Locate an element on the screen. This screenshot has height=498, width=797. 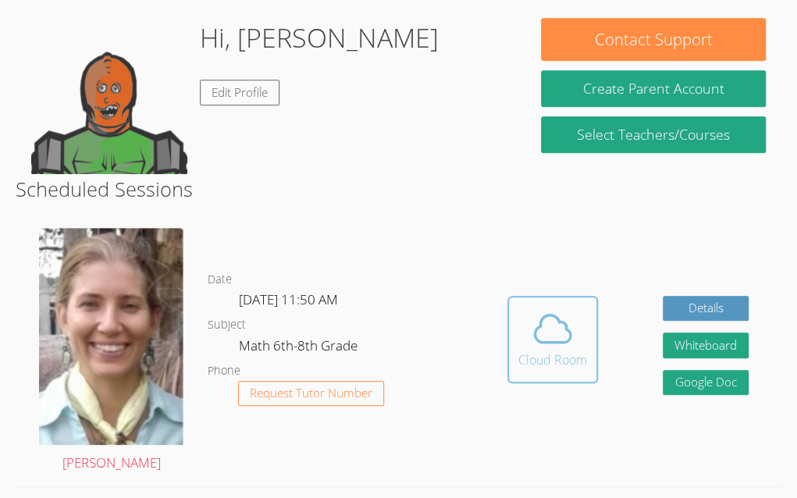
dt: Subject is located at coordinates (226, 325).